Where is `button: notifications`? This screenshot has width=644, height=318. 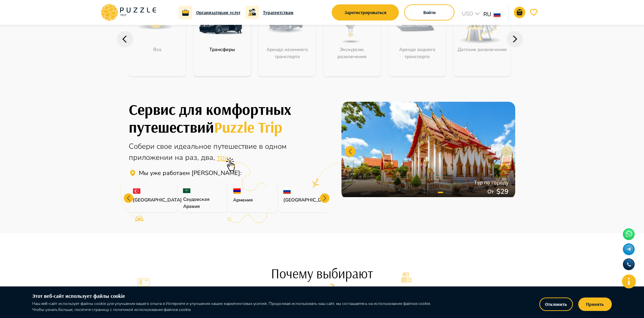
button: notifications is located at coordinates (519, 12).